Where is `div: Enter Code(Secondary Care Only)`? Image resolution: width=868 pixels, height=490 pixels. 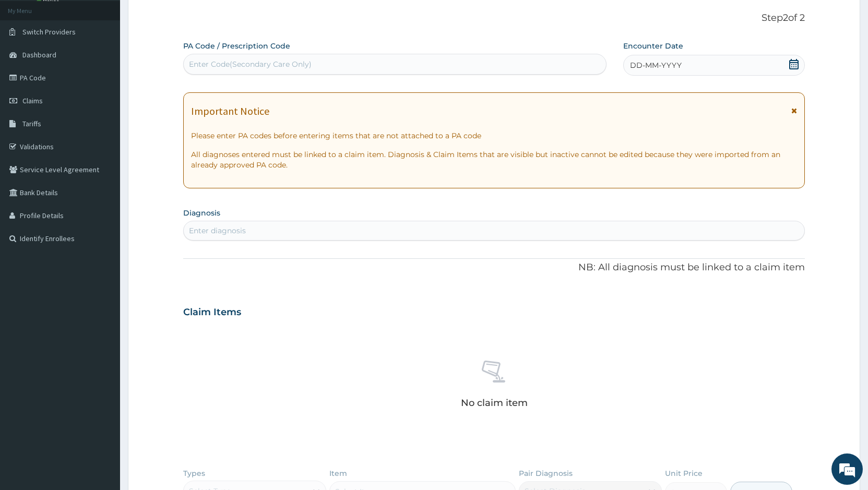 div: Enter Code(Secondary Care Only) is located at coordinates (250, 65).